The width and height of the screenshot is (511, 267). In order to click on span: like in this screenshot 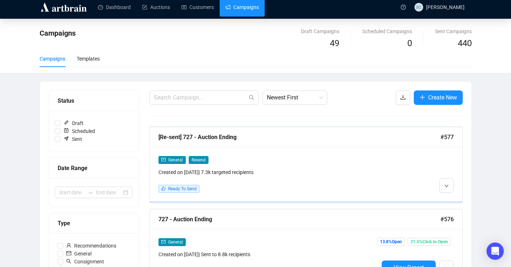, I will do `click(163, 188)`.